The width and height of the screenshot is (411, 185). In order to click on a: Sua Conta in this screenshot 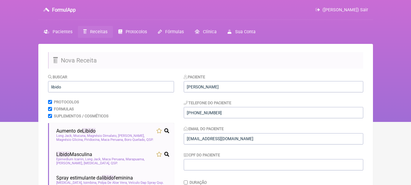, I will do `click(242, 32)`.